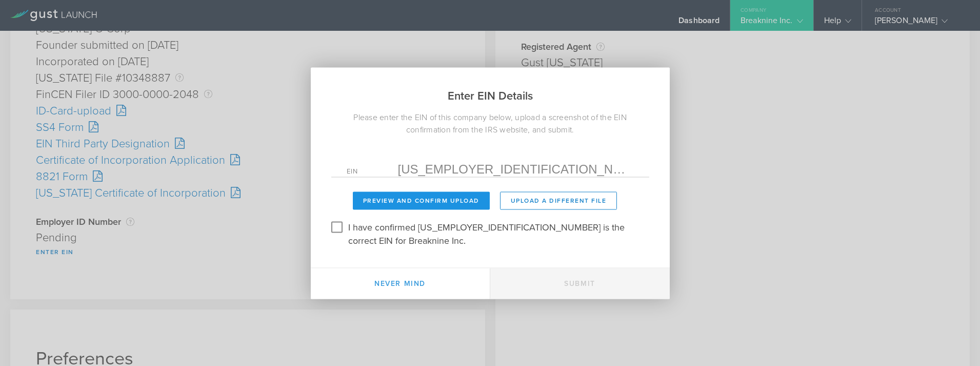  I want to click on input: Required, so click(516, 169).